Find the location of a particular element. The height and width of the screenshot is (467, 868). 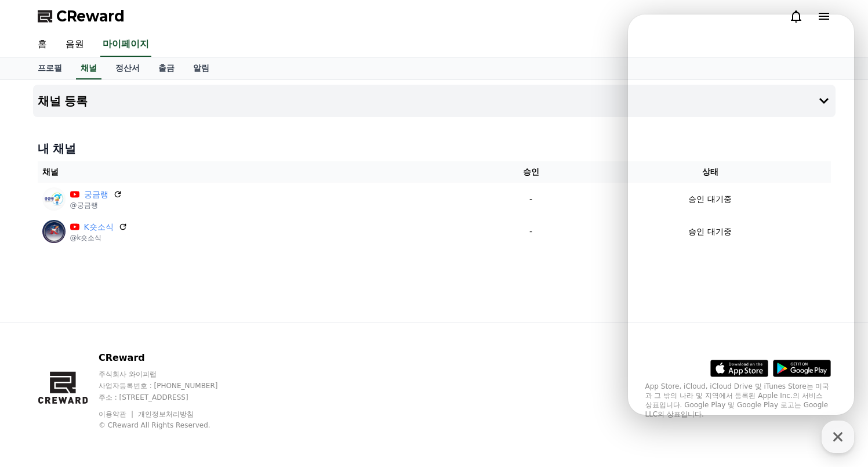

p: @k숏소식 is located at coordinates (99, 237).